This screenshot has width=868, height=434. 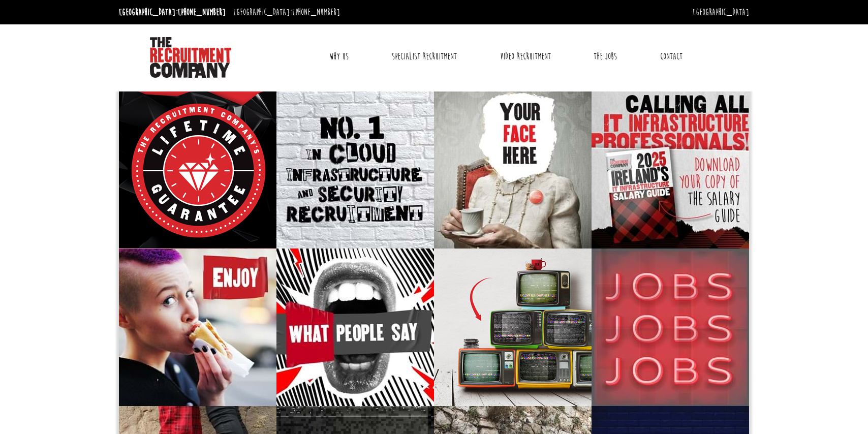 I want to click on img: The Recruitment Company, so click(x=190, y=57).